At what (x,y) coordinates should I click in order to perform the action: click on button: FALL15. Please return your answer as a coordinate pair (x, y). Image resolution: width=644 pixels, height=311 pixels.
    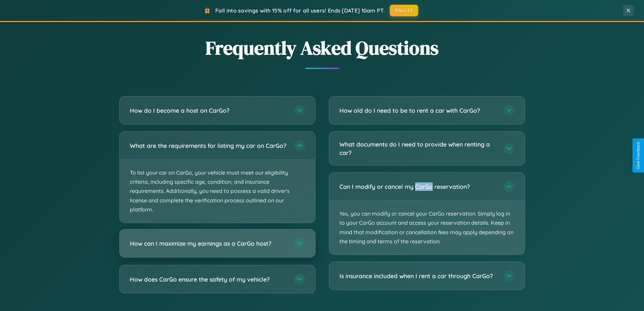
    Looking at the image, I should click on (404, 11).